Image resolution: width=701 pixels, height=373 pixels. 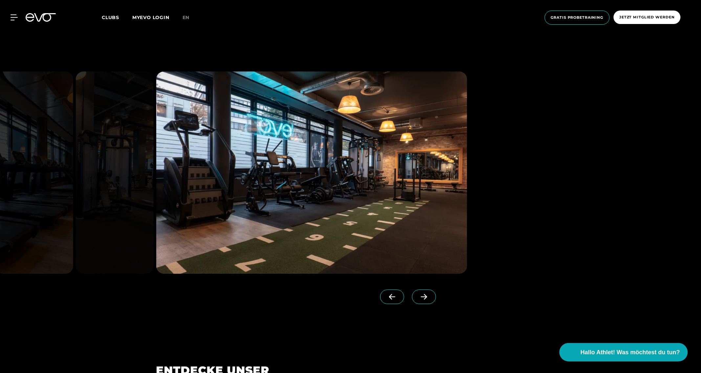 What do you see at coordinates (110, 17) in the screenshot?
I see `span: Clubs` at bounding box center [110, 17].